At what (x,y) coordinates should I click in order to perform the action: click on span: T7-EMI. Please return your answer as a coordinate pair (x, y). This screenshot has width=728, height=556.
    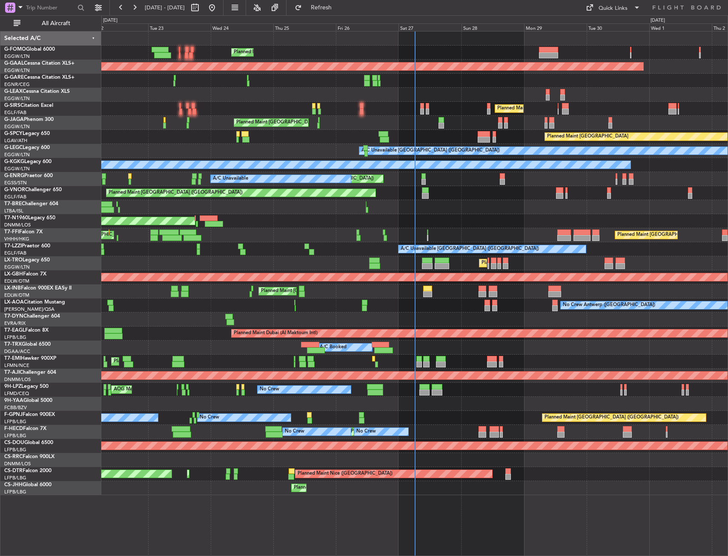
    Looking at the image, I should click on (12, 358).